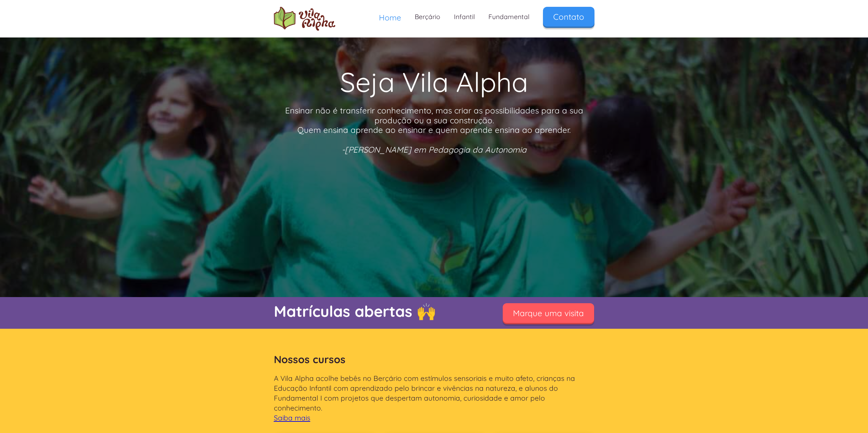 This screenshot has width=868, height=433. I want to click on a: home, so click(304, 19).